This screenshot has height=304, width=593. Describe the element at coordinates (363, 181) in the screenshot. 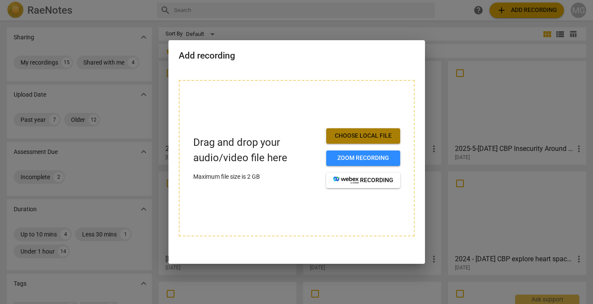

I see `span: recording` at that location.